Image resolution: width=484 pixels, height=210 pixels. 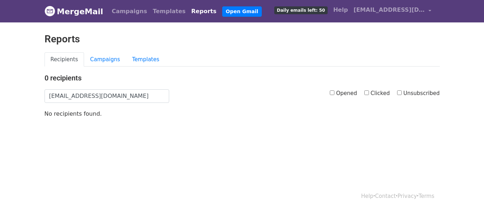 I want to click on img: MergeMail logo, so click(x=50, y=11).